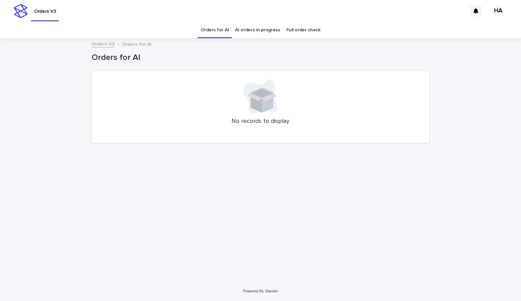 The height and width of the screenshot is (301, 521). What do you see at coordinates (257, 30) in the screenshot?
I see `a: AI orders in progress` at bounding box center [257, 30].